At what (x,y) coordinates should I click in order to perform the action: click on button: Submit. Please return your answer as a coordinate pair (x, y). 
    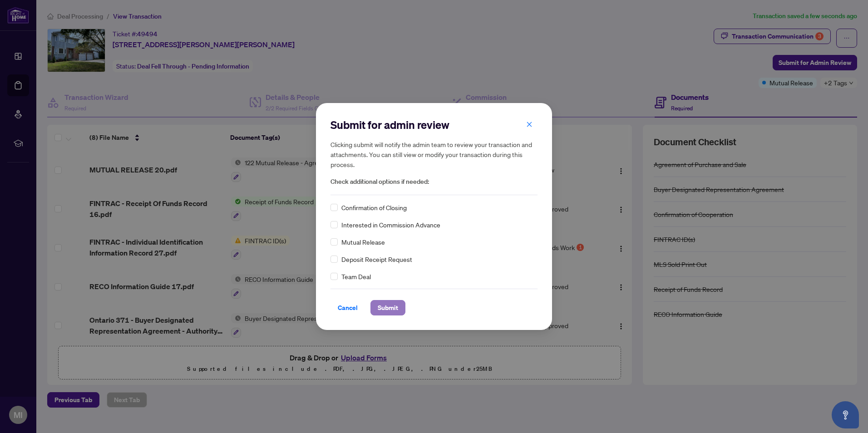
    Looking at the image, I should click on (388, 308).